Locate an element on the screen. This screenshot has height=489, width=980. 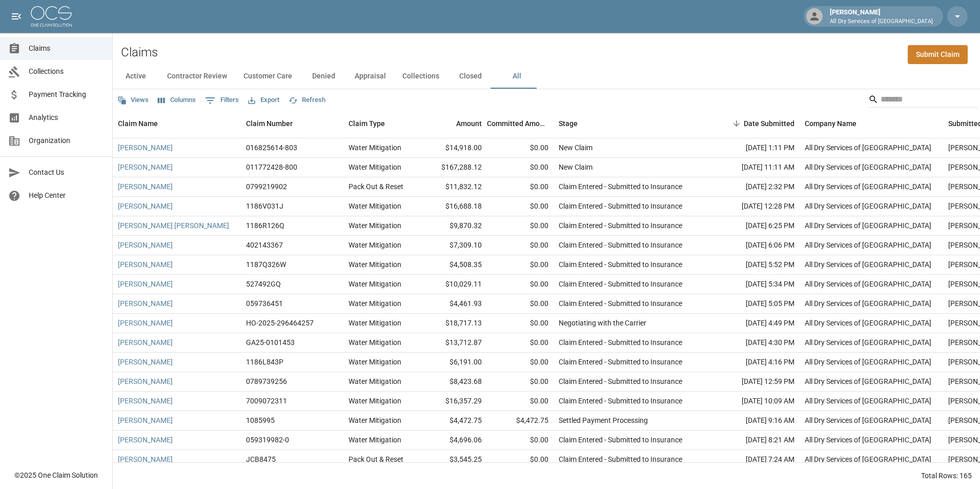
div: $16,688.18 is located at coordinates (453, 207).